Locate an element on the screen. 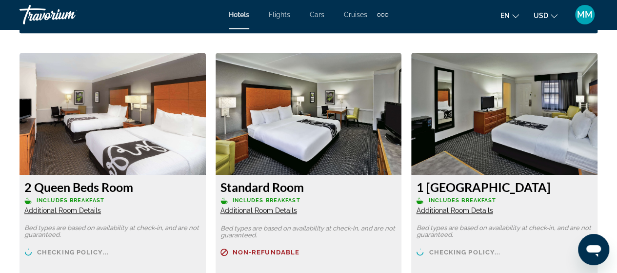 Image resolution: width=617 pixels, height=273 pixels. a: Flights is located at coordinates (279, 15).